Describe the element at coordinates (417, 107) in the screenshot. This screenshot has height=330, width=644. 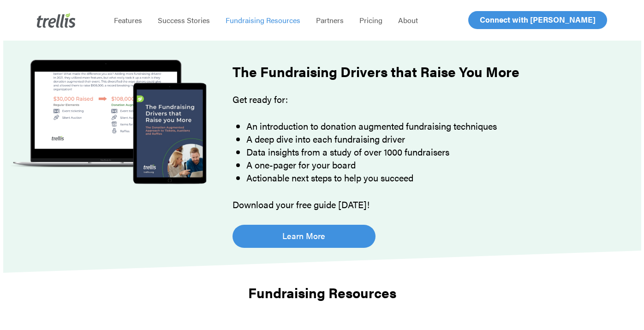
I see `p: Get ready for:` at that location.